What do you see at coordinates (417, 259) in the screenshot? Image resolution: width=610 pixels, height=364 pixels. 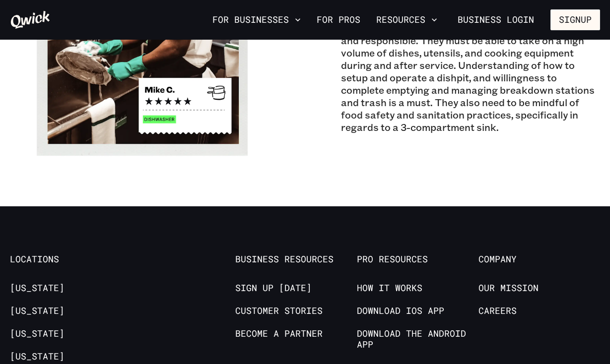 I see `span: Pro Resources` at bounding box center [417, 259].